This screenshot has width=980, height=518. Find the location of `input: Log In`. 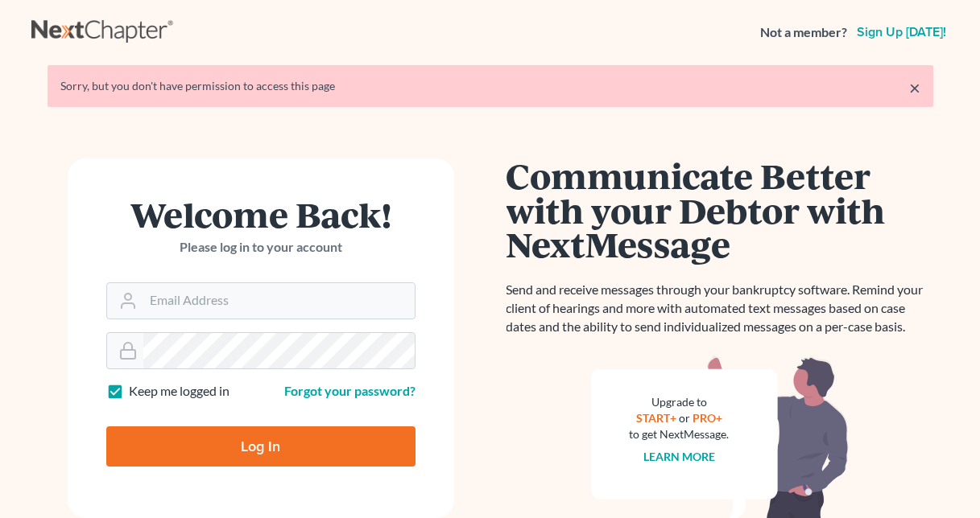

input: Log In is located at coordinates (261, 446).